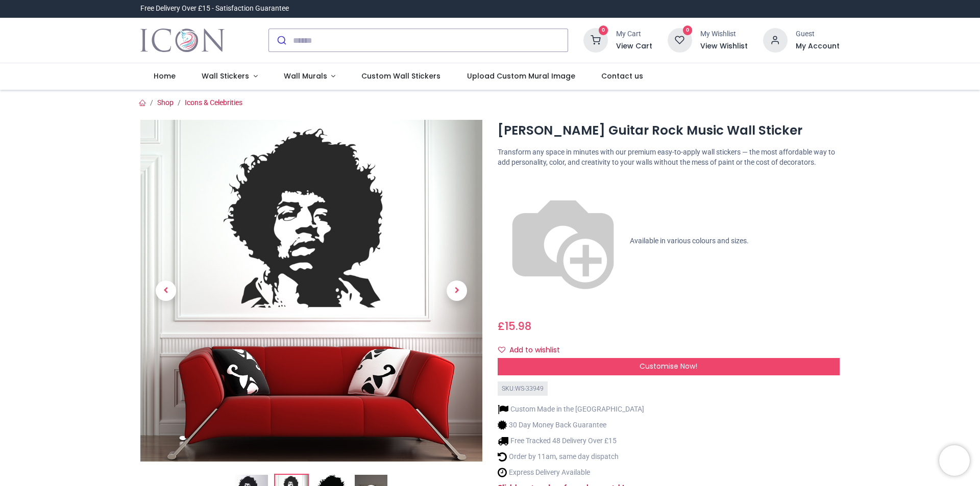 This screenshot has width=980, height=486. Describe the element at coordinates (401, 76) in the screenshot. I see `span: Custom Wall Stickers` at that location.